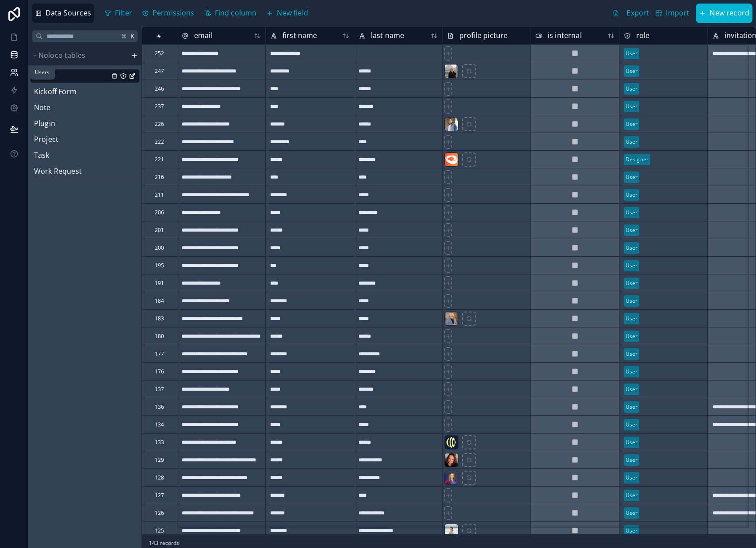 The height and width of the screenshot is (548, 756). I want to click on button: New field, so click(287, 13).